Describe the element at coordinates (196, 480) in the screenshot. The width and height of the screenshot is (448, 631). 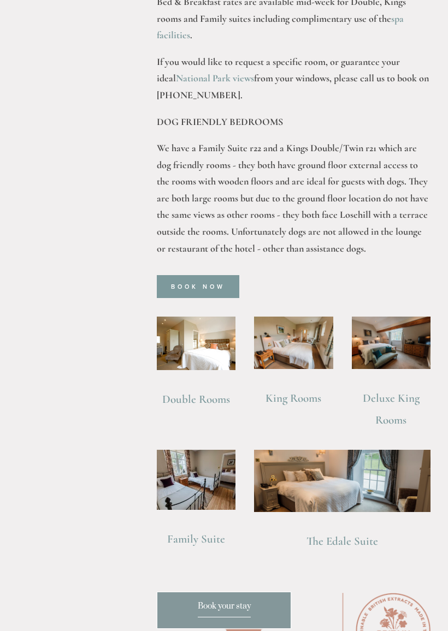
I see `img: Family Suite view, Losehill Hotel` at that location.